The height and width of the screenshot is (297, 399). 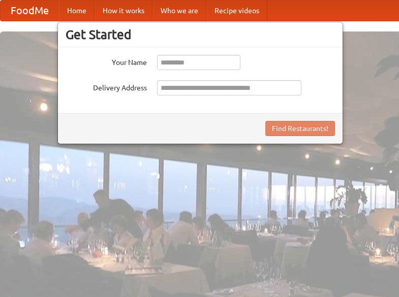 I want to click on h3: Get Started, so click(x=200, y=35).